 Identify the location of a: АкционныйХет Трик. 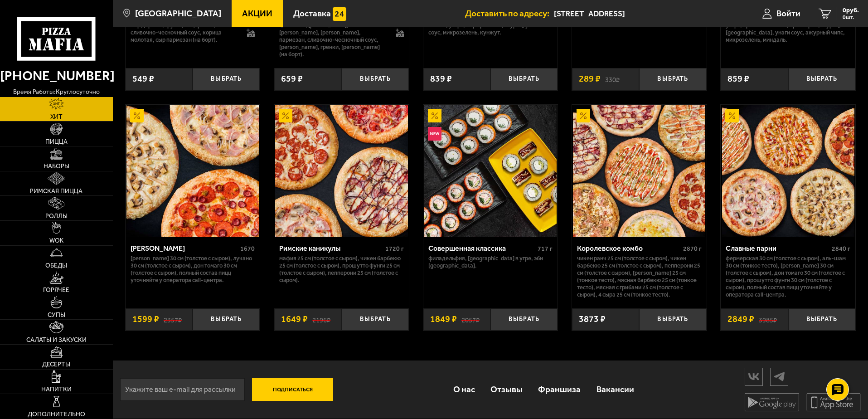
(193, 171).